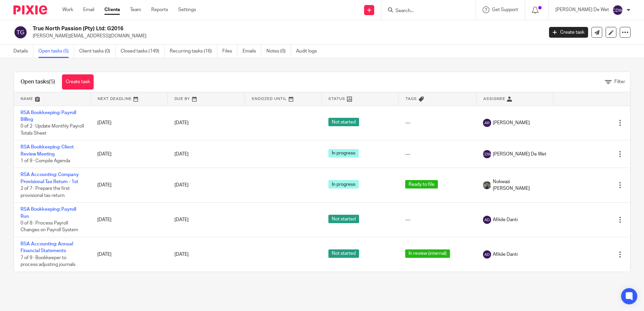 The image size is (644, 311). I want to click on a: Email, so click(89, 10).